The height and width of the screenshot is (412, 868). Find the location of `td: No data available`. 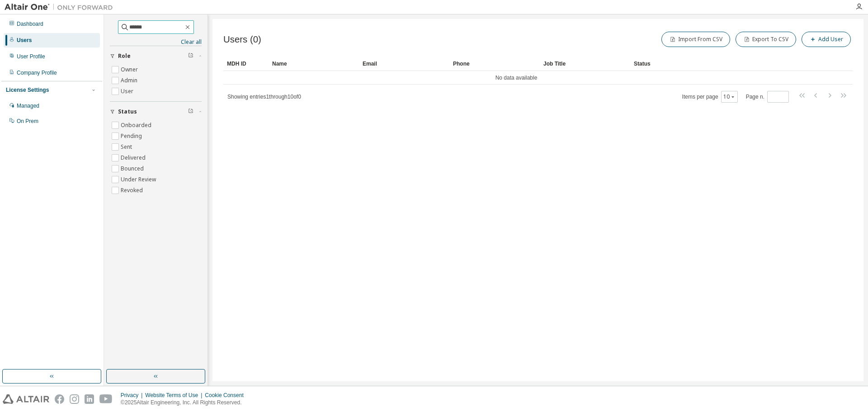

td: No data available is located at coordinates (516, 78).